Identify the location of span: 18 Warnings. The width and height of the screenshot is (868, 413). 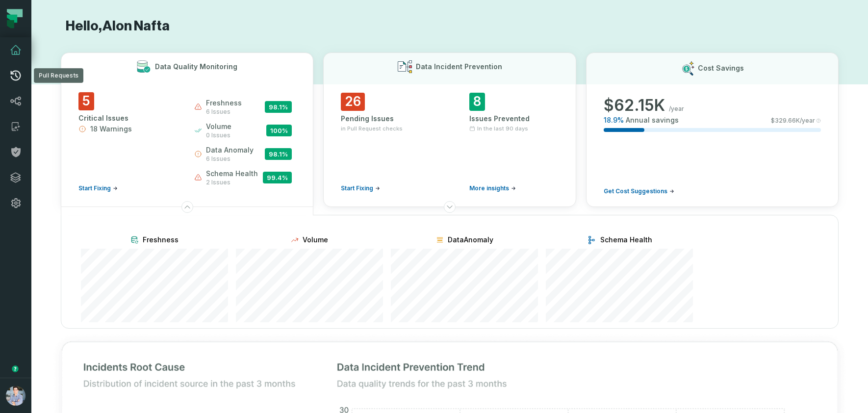
(111, 129).